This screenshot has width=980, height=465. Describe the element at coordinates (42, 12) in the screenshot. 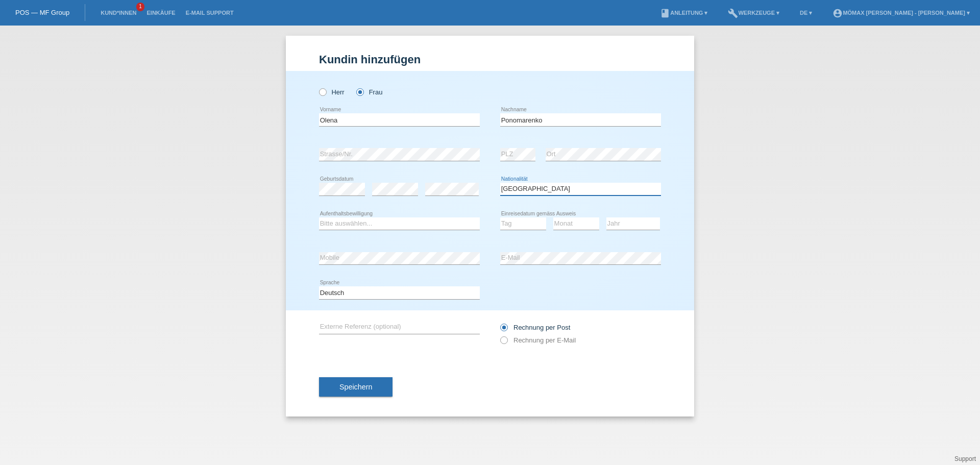

I see `a: POS — MF Group` at that location.